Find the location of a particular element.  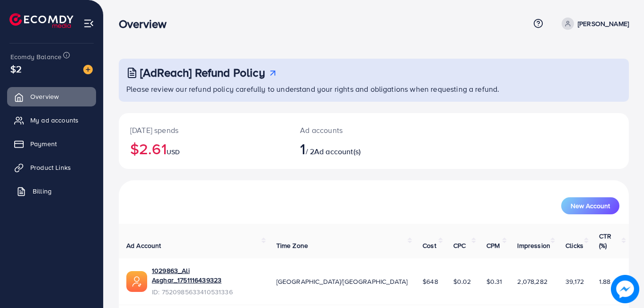

span: Billing is located at coordinates (42, 191).